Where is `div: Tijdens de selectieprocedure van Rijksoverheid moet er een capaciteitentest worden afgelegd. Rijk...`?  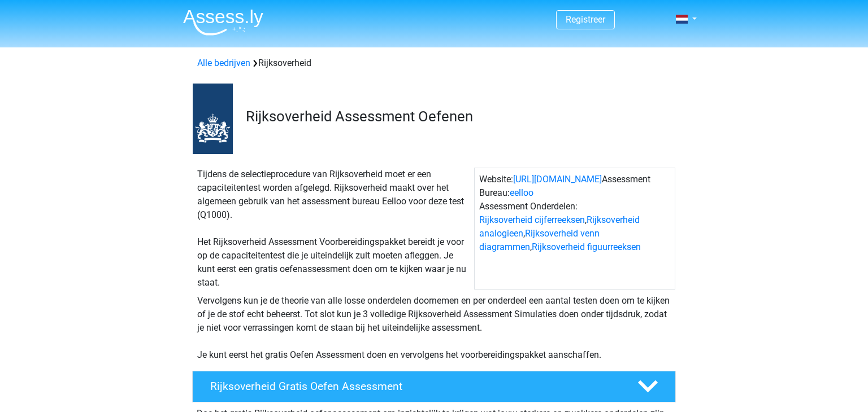 div: Tijdens de selectieprocedure van Rijksoverheid moet er een capaciteitentest worden afgelegd. Rijk... is located at coordinates (333, 229).